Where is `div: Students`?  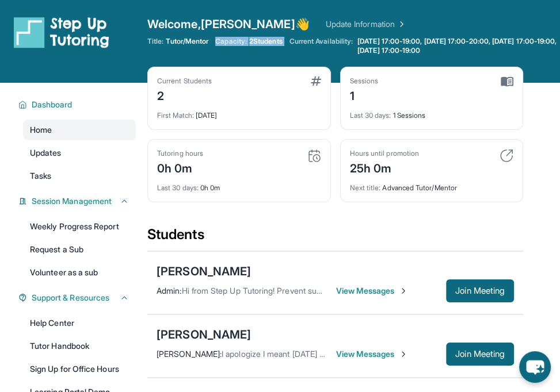
div: Students is located at coordinates (335, 238).